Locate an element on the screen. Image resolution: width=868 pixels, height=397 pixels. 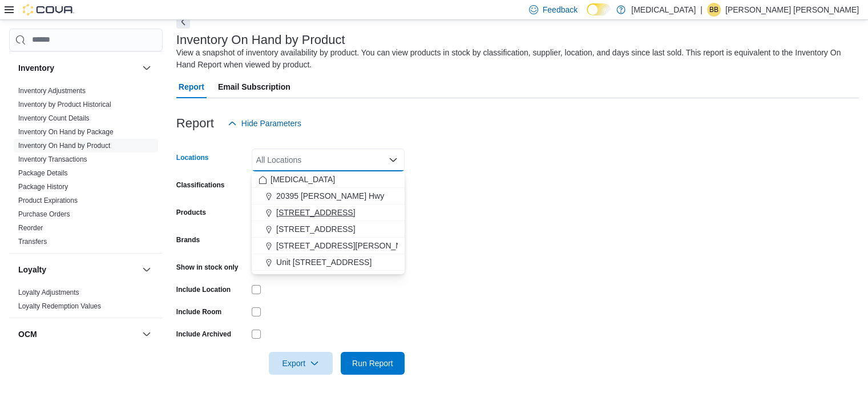
h3: Inventory On Hand by Product is located at coordinates (261, 40).